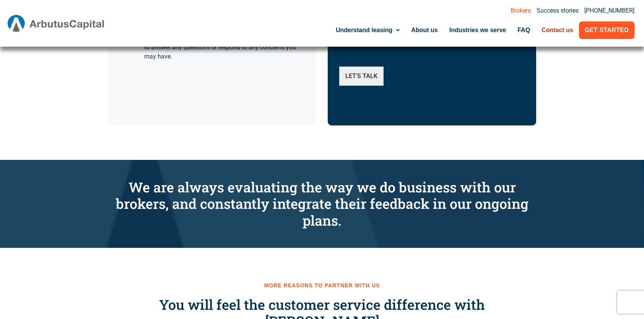  What do you see at coordinates (607, 30) in the screenshot?
I see `a: Get Started` at bounding box center [607, 30].